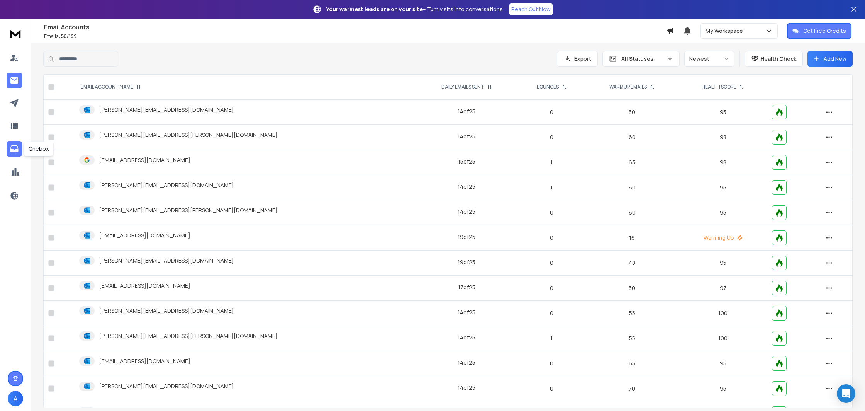  I want to click on td: 63, so click(632, 162).